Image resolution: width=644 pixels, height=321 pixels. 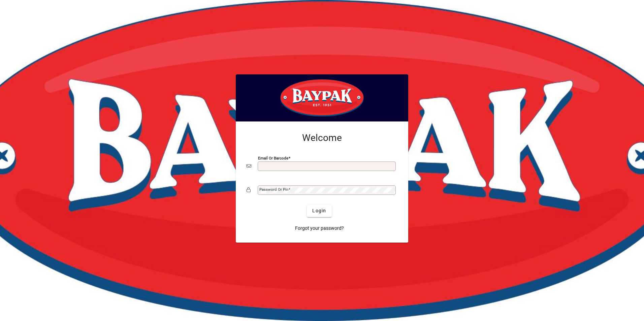 What do you see at coordinates (319, 211) in the screenshot?
I see `span: Login` at bounding box center [319, 211].